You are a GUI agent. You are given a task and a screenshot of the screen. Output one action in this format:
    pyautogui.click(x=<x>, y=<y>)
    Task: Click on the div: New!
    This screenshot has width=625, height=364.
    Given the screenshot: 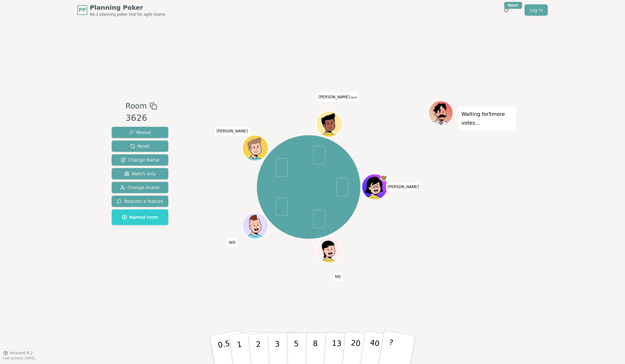 What is the action you would take?
    pyautogui.click(x=513, y=6)
    